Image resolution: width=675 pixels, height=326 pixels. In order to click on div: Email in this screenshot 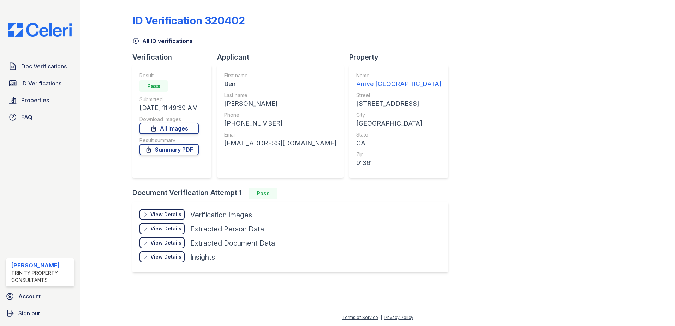, I will do `click(280, 135)`.